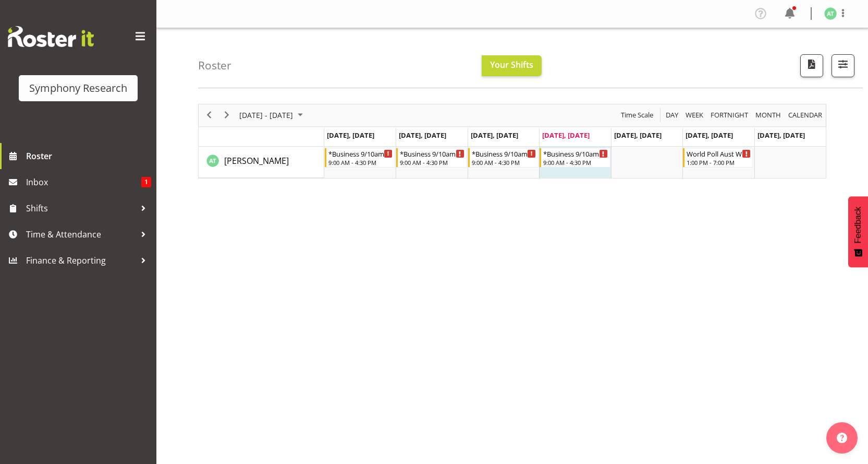 The width and height of the screenshot is (868, 464). Describe the element at coordinates (78, 88) in the screenshot. I see `div: Symphony Research` at that location.